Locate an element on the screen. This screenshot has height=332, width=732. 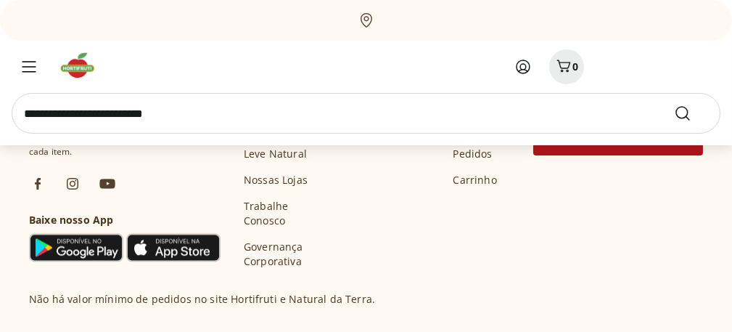
img: Hortifruti is located at coordinates (82, 65).